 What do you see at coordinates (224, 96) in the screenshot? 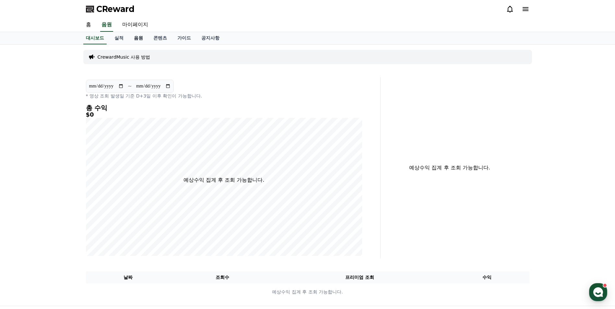
I see `p: * 영상 조회 발생일 기준 D+3일 이후 확인이 가능합니다.` at bounding box center [224, 96].